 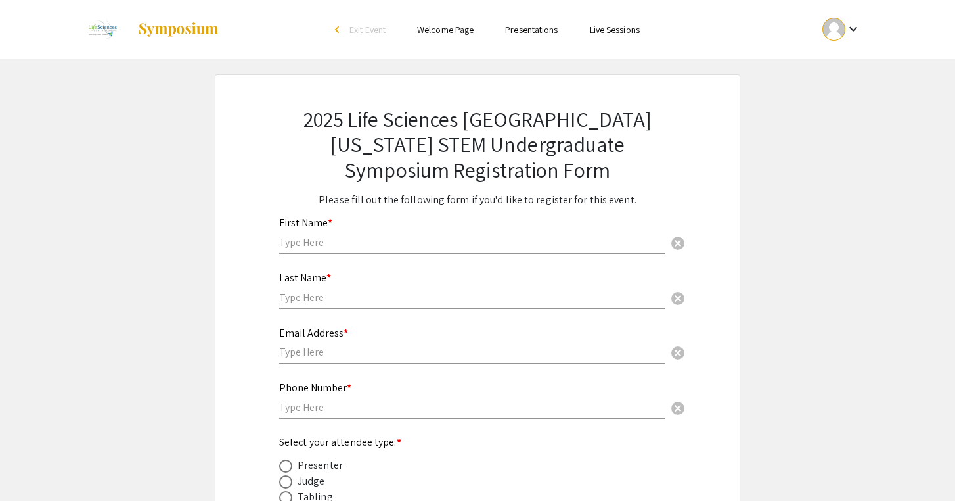 I want to click on mat-label: First Name, so click(x=305, y=222).